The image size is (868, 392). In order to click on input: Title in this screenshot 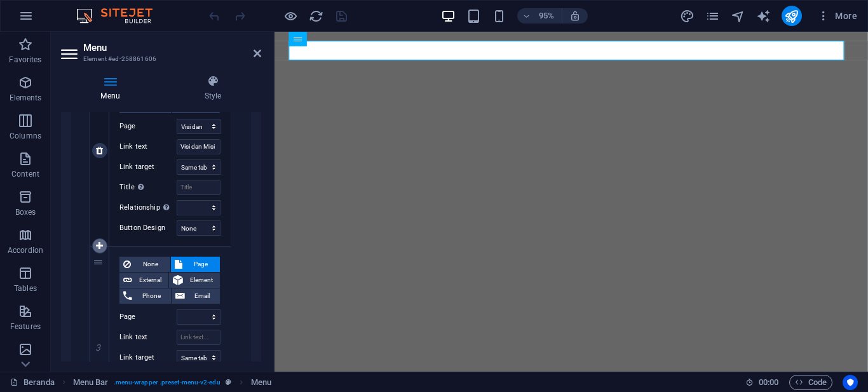, I will do `click(199, 187)`.